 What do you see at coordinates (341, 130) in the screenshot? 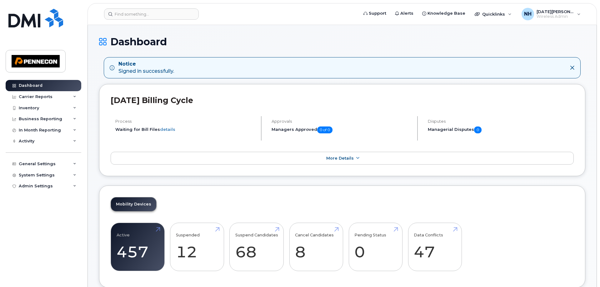
I see `h5: Managers Approved` at bounding box center [341, 130].